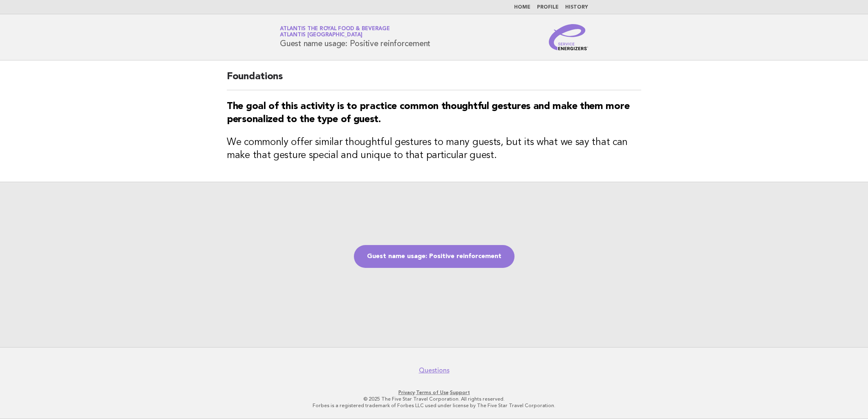  Describe the element at coordinates (569, 37) in the screenshot. I see `img: Service Energizers` at that location.